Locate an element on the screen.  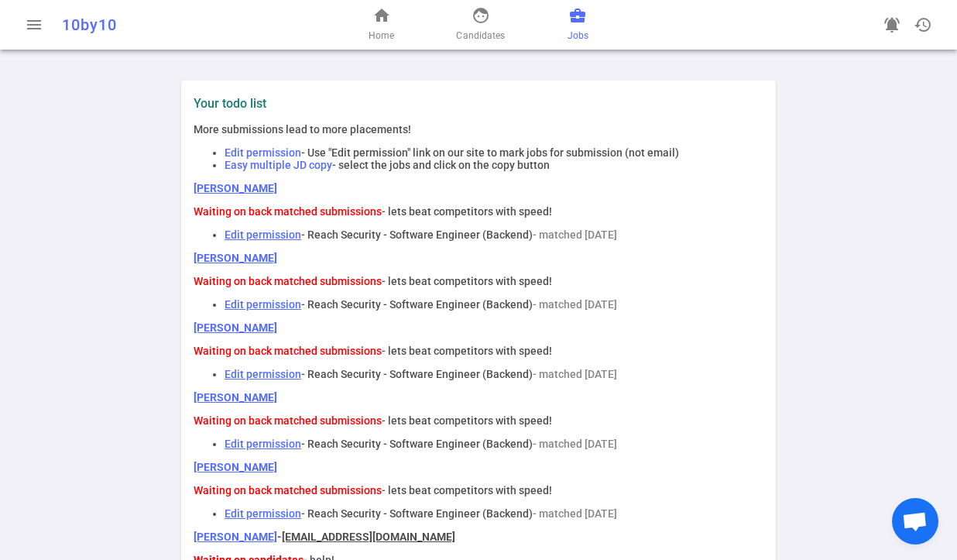
span: menu is located at coordinates (34, 24).